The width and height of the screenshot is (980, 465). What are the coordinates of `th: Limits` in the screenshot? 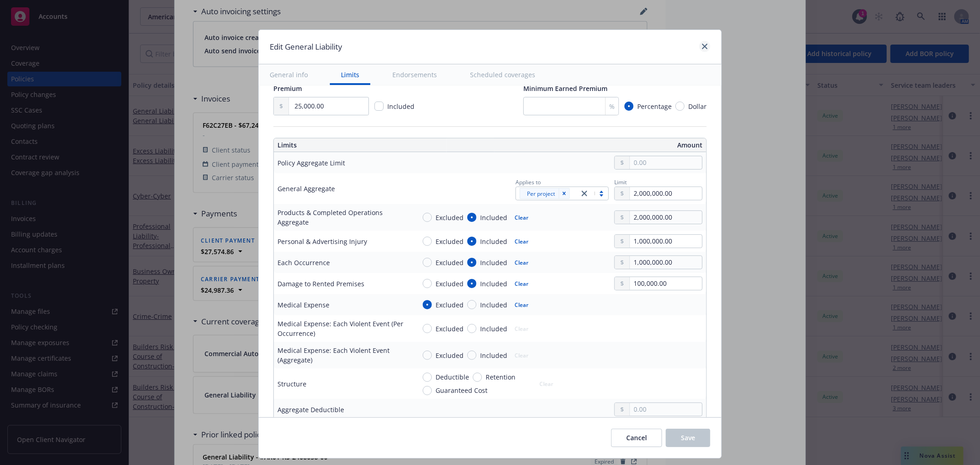 It's located at (360, 145).